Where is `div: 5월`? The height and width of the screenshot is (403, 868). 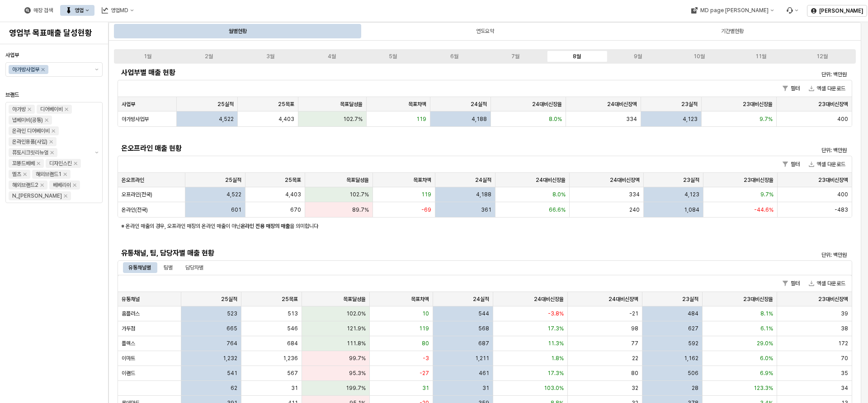 div: 5월 is located at coordinates (393, 56).